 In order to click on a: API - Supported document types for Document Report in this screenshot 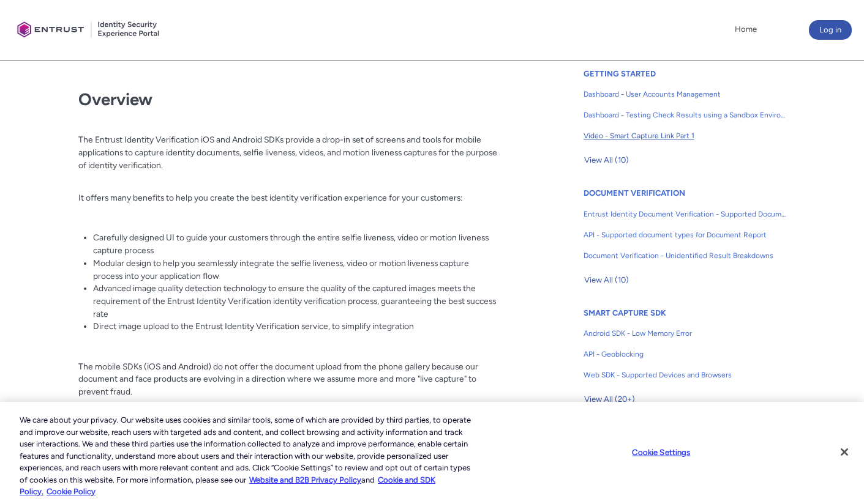, I will do `click(685, 235)`.